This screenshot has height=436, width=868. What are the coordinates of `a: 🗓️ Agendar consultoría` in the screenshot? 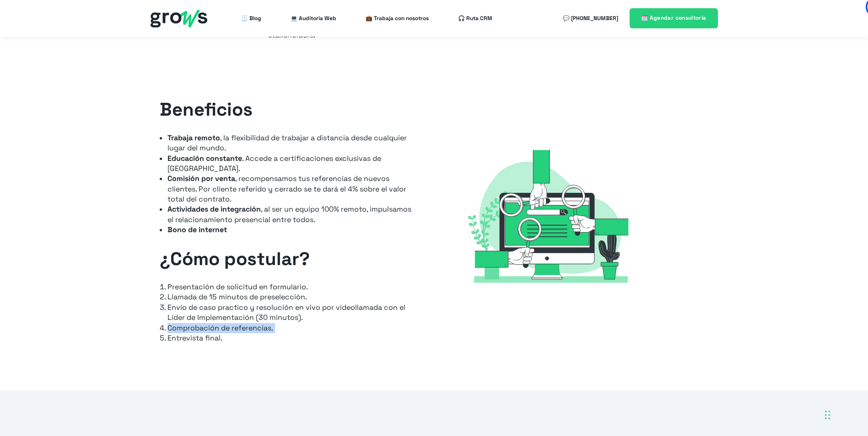 It's located at (674, 18).